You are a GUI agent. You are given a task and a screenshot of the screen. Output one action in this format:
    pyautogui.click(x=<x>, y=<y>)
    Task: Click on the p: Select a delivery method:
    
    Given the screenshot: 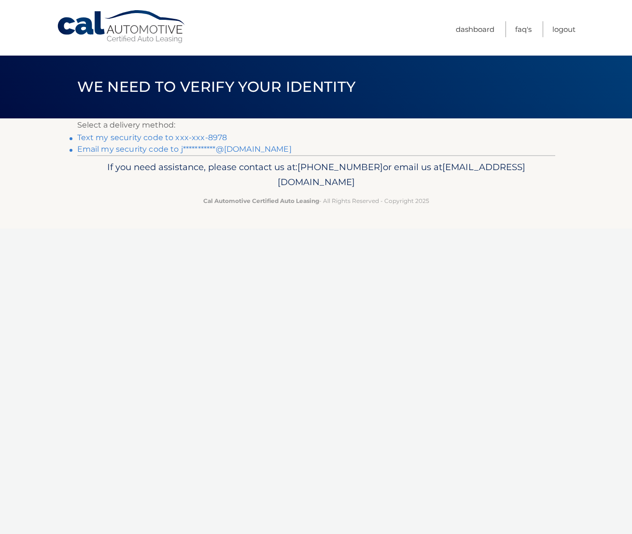 What is the action you would take?
    pyautogui.click(x=316, y=125)
    